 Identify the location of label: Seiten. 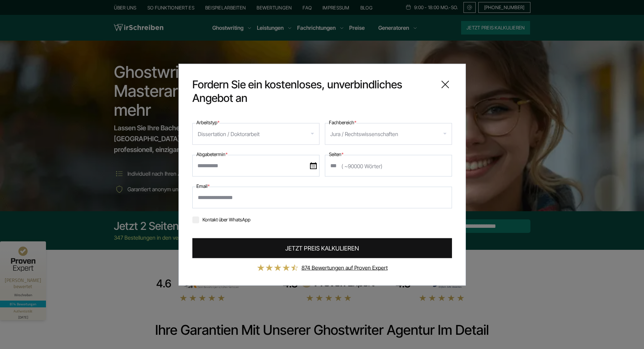
(336, 154).